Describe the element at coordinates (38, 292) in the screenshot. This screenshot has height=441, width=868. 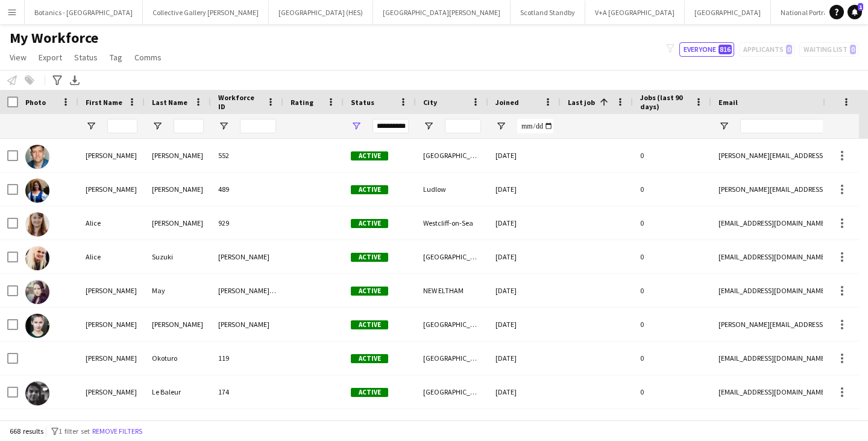
I see `img: Amber-Rose May` at that location.